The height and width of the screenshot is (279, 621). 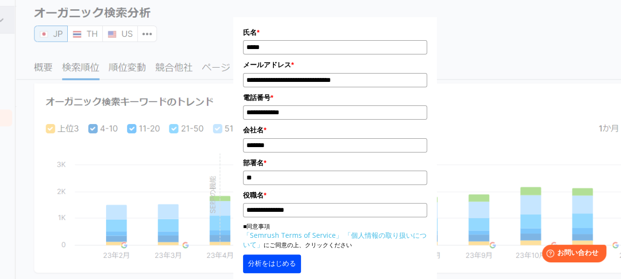 What do you see at coordinates (335, 130) in the screenshot?
I see `label: 会社名` at bounding box center [335, 130].